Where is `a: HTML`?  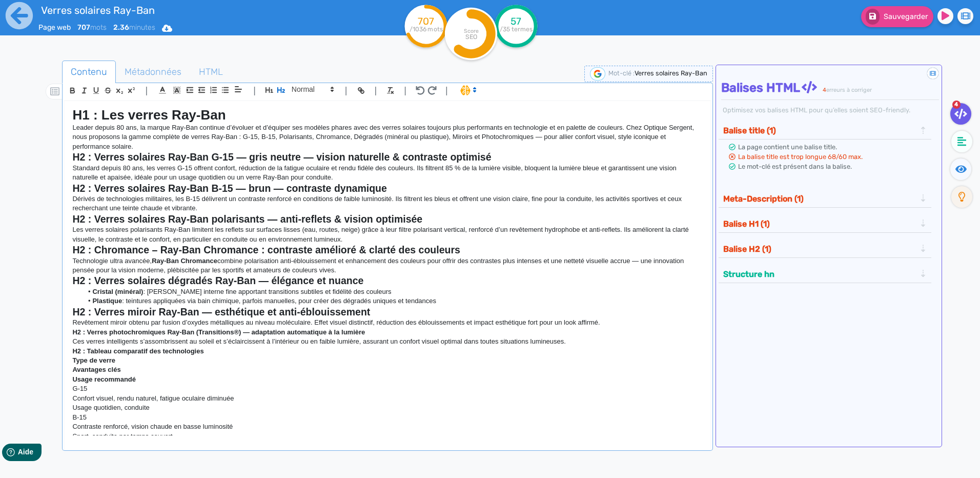
a: HTML is located at coordinates (211, 72).